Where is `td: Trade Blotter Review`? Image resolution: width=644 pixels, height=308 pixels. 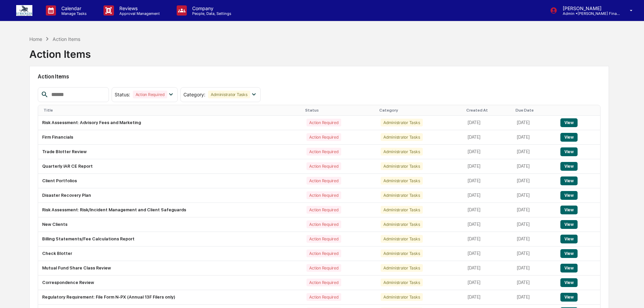 td: Trade Blotter Review is located at coordinates (170, 151).